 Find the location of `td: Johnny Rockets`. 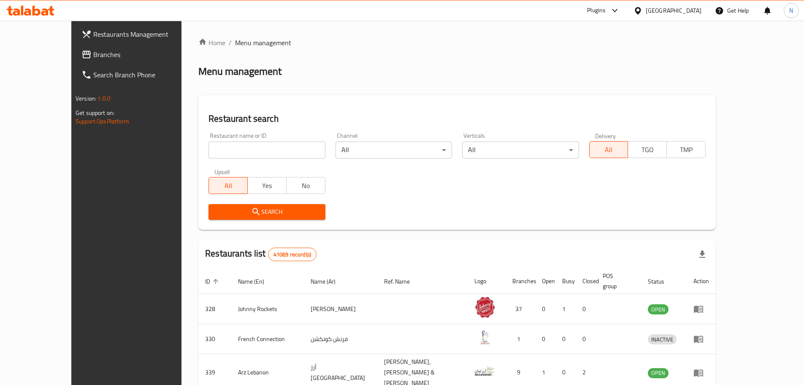

td: Johnny Rockets is located at coordinates (268, 309).